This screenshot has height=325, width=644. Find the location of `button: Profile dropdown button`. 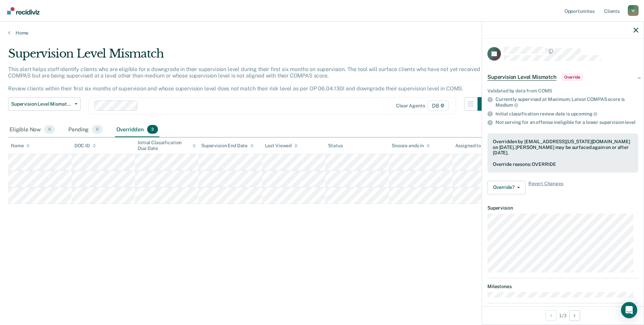

button: Profile dropdown button is located at coordinates (633, 10).